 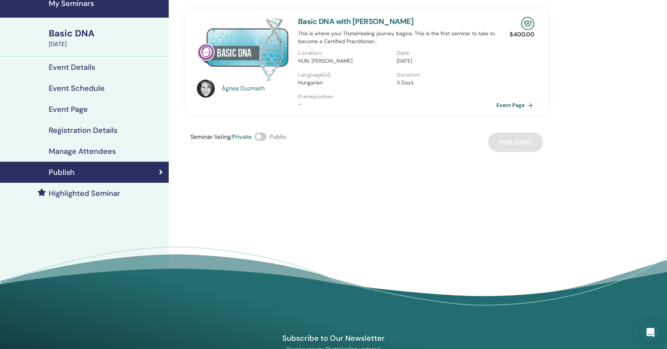 What do you see at coordinates (243, 49) in the screenshot?
I see `img: Basic DNA` at bounding box center [243, 49].